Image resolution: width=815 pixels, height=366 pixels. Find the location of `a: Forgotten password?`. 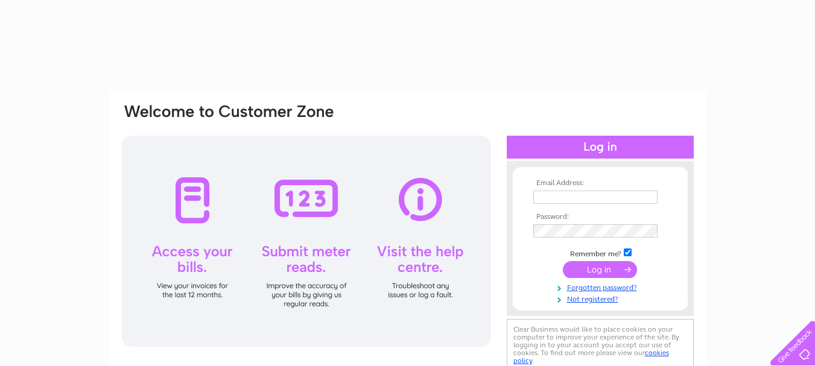

a: Forgotten password? is located at coordinates (602, 287).